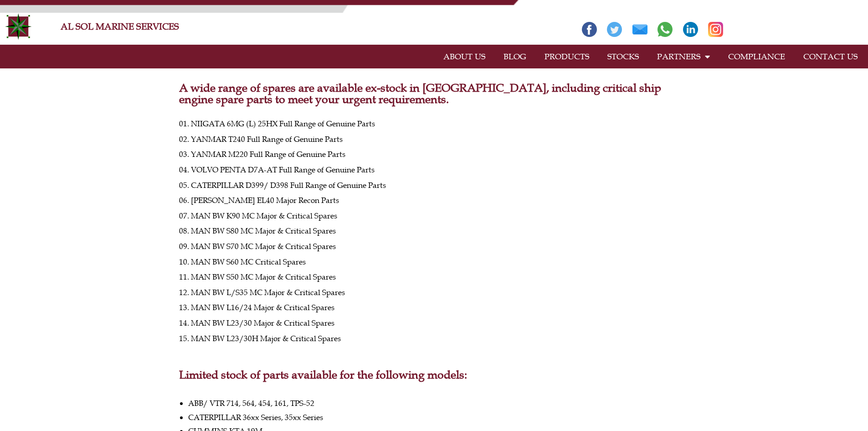 This screenshot has width=868, height=431. What do you see at coordinates (434, 246) in the screenshot?
I see `p: 09. MAN BW S70 MC Major & Critical Spares` at bounding box center [434, 246].